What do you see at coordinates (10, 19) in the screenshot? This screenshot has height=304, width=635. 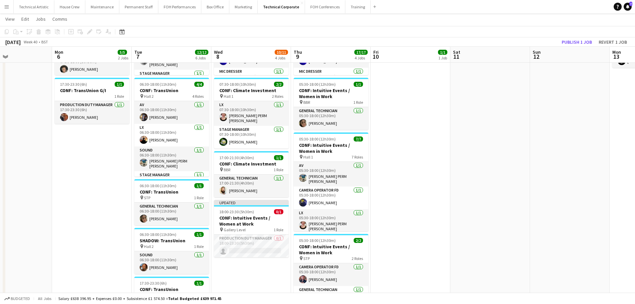 I see `span: View` at bounding box center [10, 19].